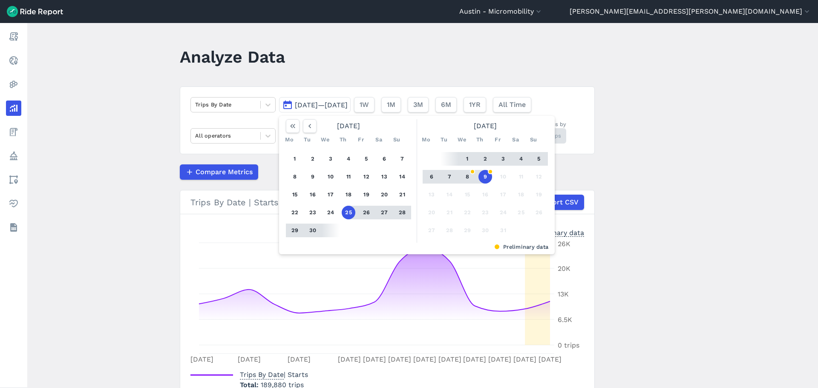 This screenshot has height=388, width=818. Describe the element at coordinates (14, 108) in the screenshot. I see `a: Analyze` at that location.